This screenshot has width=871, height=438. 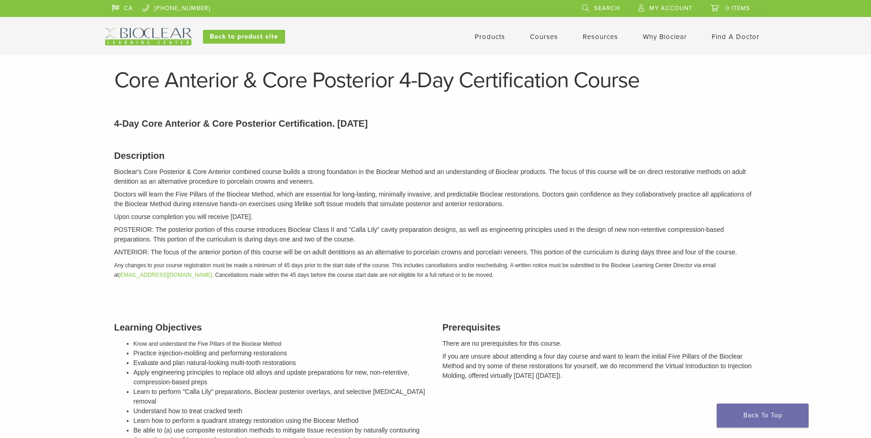 I want to click on span: My Account, so click(x=671, y=8).